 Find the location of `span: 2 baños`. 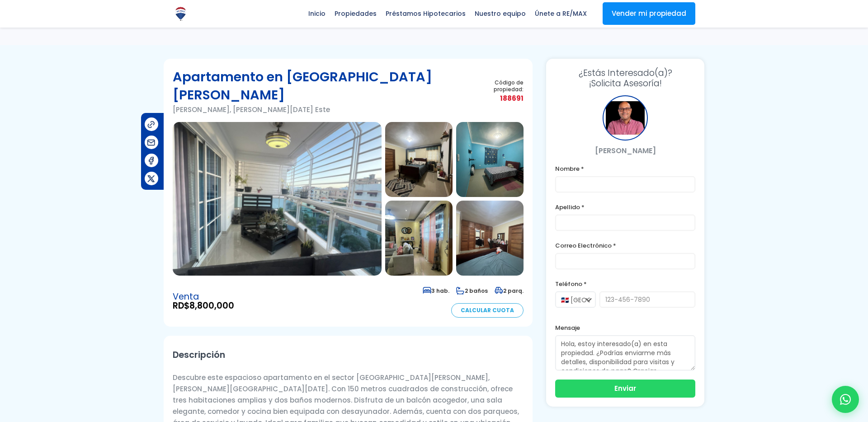

span: 2 baños is located at coordinates (472, 291).